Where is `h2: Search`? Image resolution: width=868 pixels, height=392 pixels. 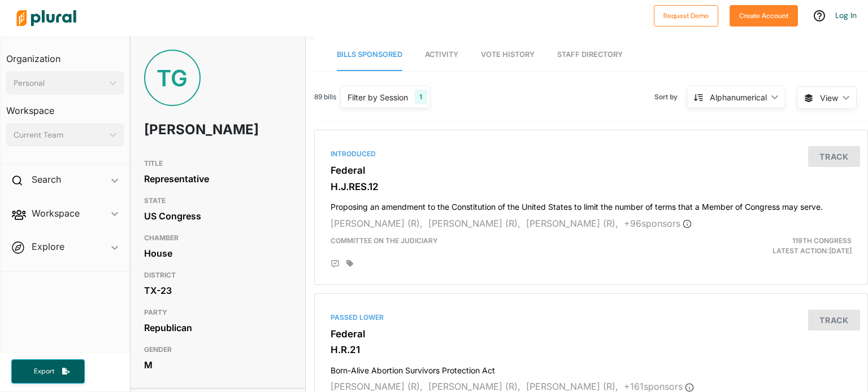 h2: Search is located at coordinates (46, 180).